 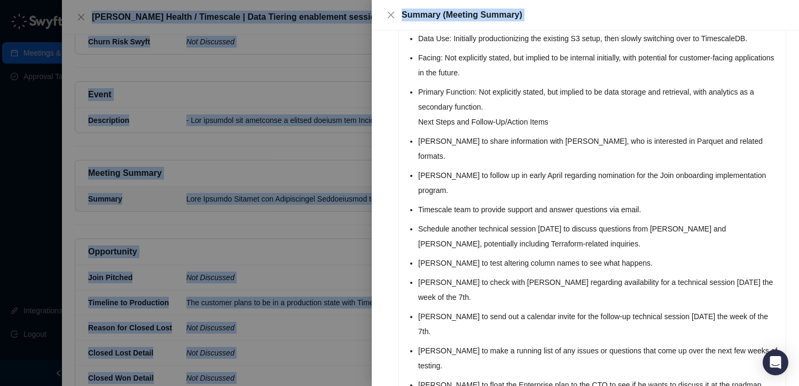 I want to click on div: Summary (Meeting Summary), so click(x=594, y=15).